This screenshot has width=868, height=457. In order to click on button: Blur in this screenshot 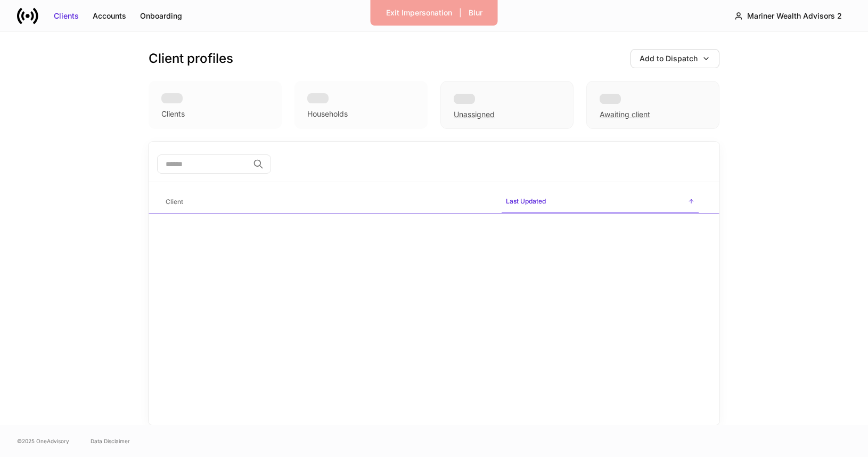, I will do `click(476, 13)`.